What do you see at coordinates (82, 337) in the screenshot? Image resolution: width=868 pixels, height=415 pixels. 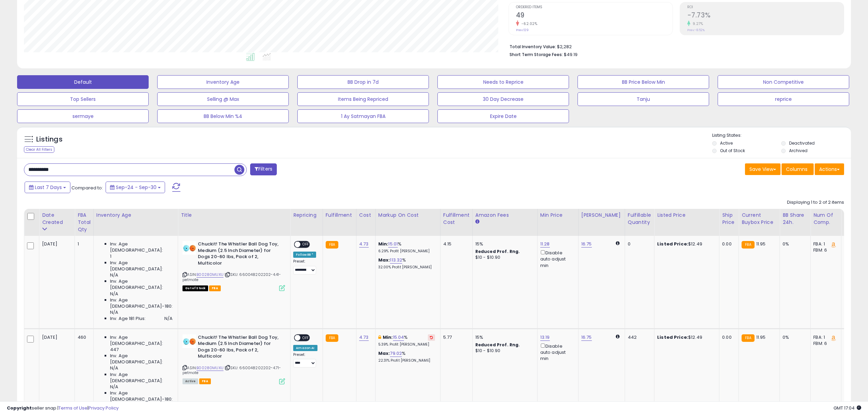 I see `div: 460` at bounding box center [82, 337].